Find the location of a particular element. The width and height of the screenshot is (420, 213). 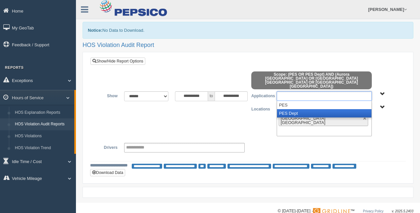

b: Notice: is located at coordinates (95, 30).